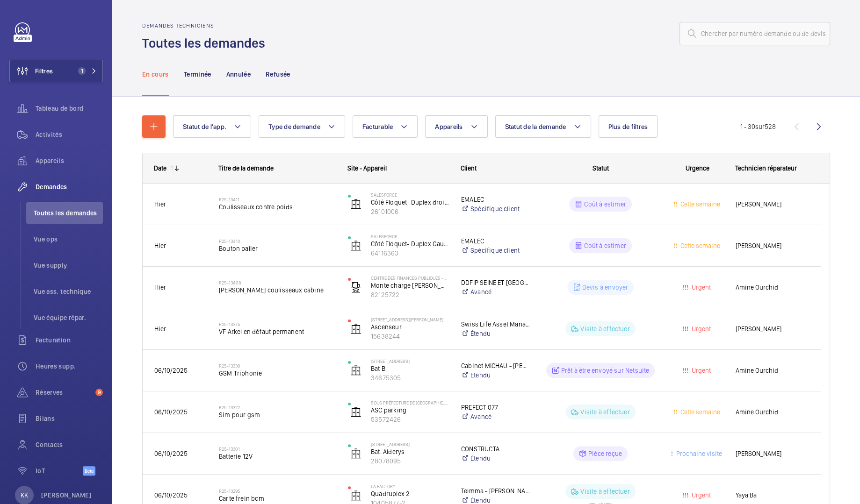 The width and height of the screenshot is (860, 504). Describe the element at coordinates (277, 331) in the screenshot. I see `span: VF Arkel en défaut permanent` at that location.